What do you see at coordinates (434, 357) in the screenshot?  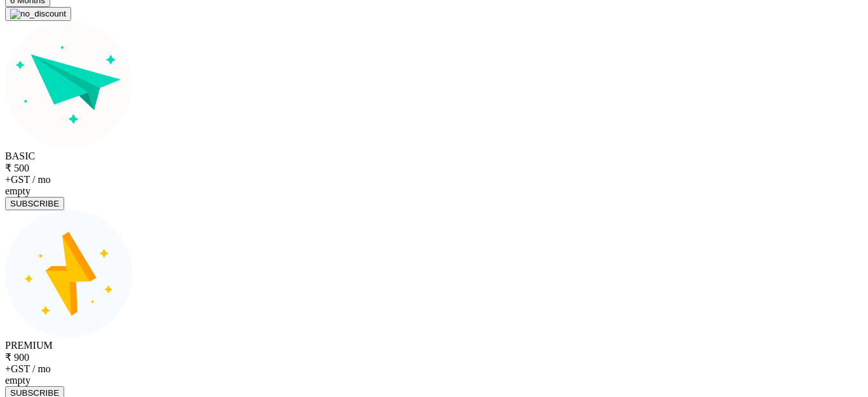 I see `div: ₹ 900` at bounding box center [434, 357].